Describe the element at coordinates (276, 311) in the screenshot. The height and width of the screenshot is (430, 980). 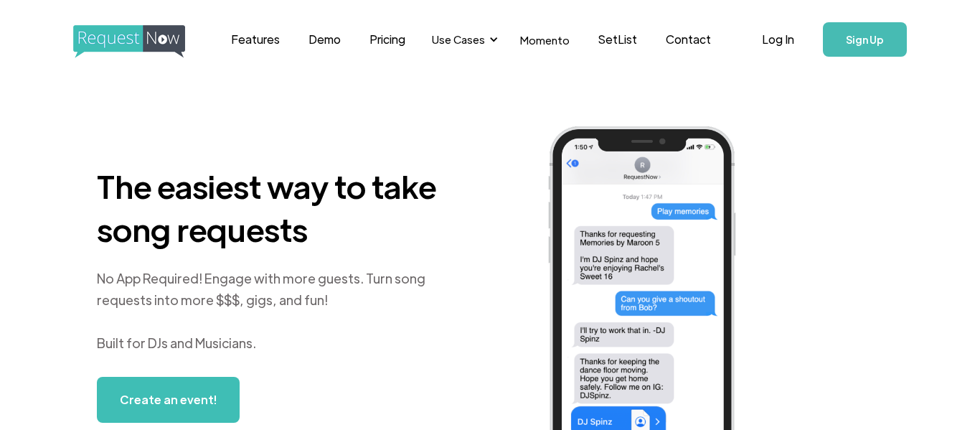
I see `div: No App Required! Engage with more guests. Turn song requests into more $$$, gigs, and fun! Built ...` at that location.